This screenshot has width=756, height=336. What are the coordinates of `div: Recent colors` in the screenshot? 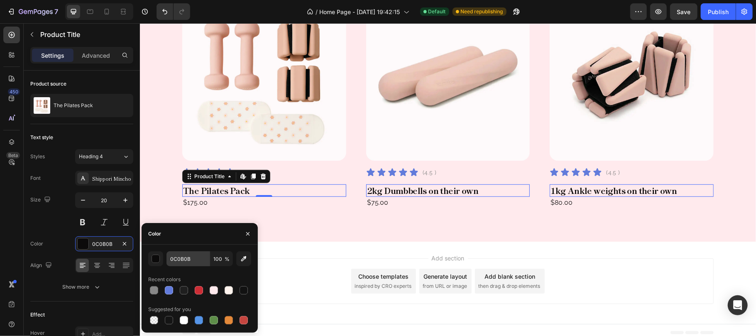 It's located at (164, 279).